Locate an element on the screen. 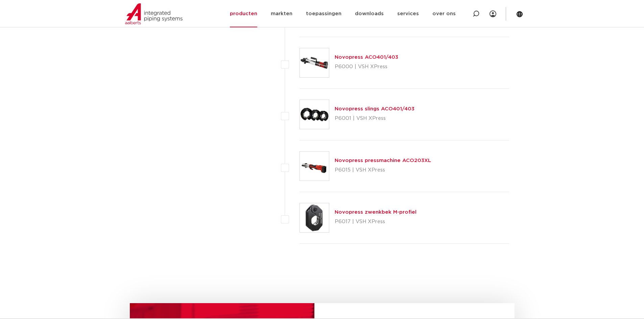 The height and width of the screenshot is (319, 644). a: Novopress slings ACO401/403 is located at coordinates (374, 109).